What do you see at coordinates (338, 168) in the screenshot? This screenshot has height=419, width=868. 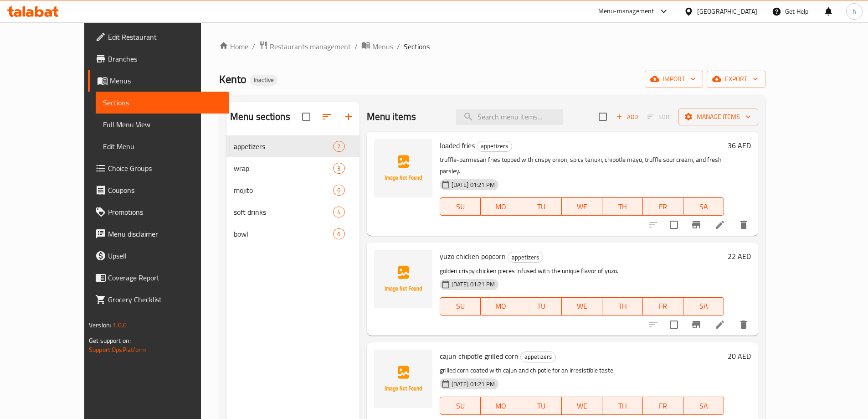 I see `span: 3` at bounding box center [338, 168].